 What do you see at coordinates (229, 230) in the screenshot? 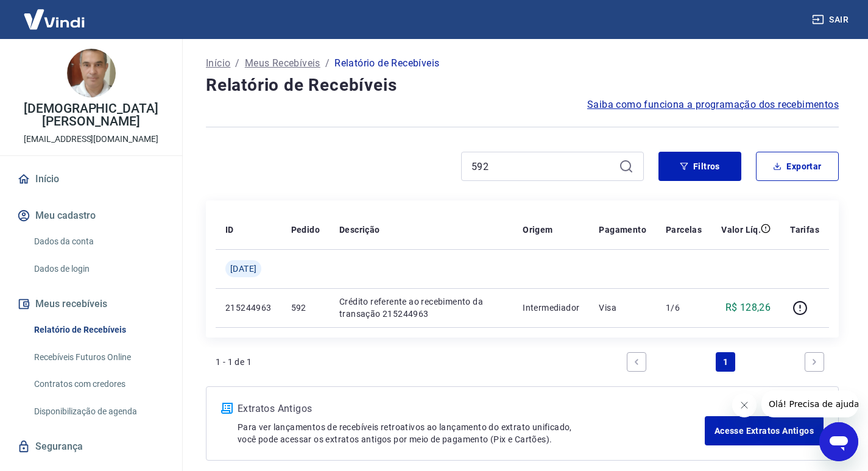
I see `p: ID` at bounding box center [229, 230].